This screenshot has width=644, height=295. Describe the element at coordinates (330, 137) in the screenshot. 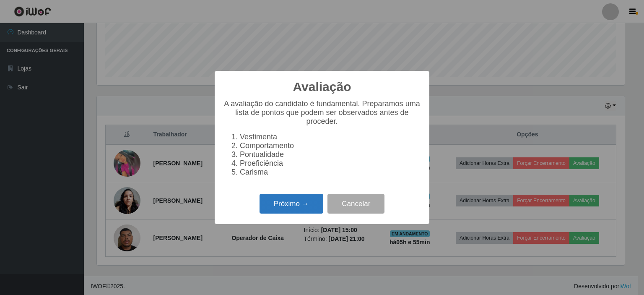

I see `li: Vestimenta` at that location.